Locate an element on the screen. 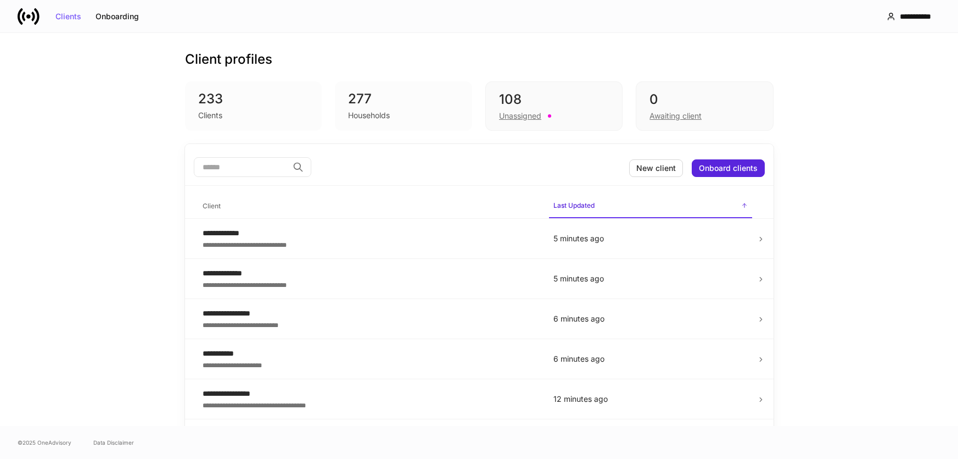 The image size is (958, 459). div: 0 is located at coordinates (705, 99).